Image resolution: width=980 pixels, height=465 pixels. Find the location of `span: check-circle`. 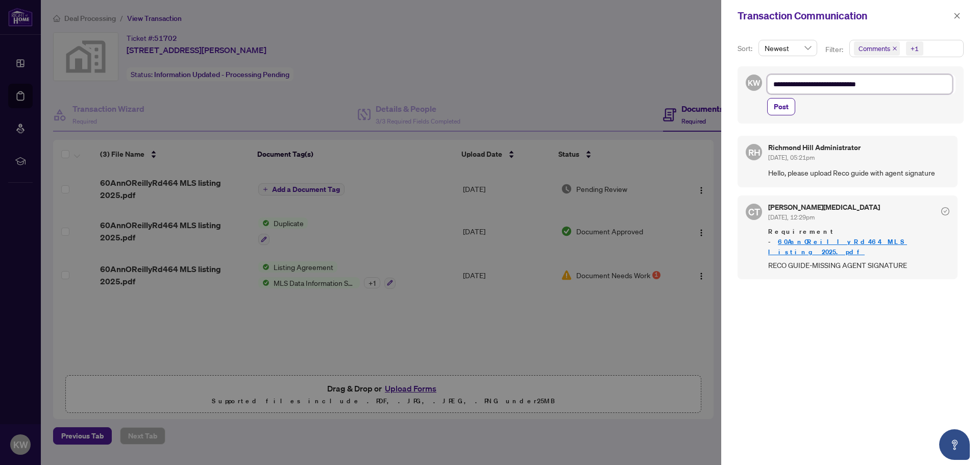

span: check-circle is located at coordinates (945, 211).